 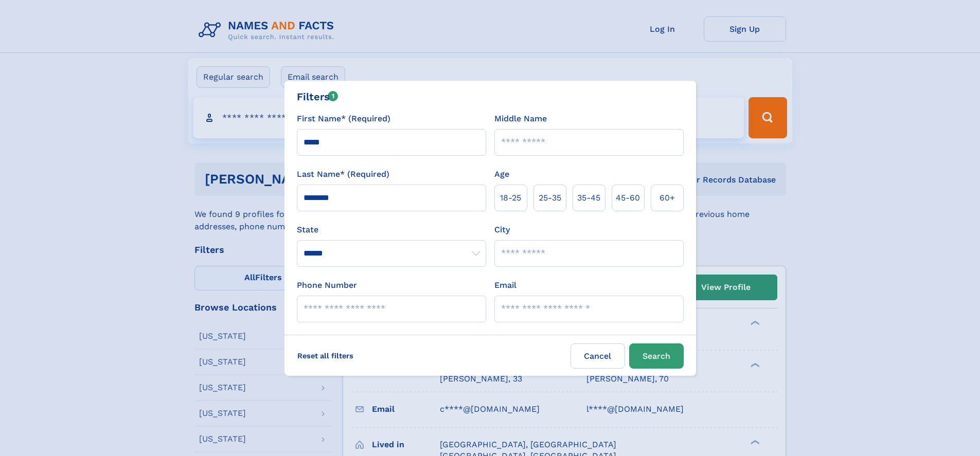 What do you see at coordinates (502, 175) in the screenshot?
I see `label: Age` at bounding box center [502, 175].